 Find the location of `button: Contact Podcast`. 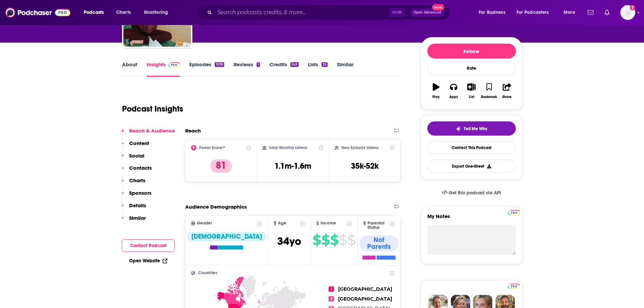

button: Contact Podcast is located at coordinates (148, 245).